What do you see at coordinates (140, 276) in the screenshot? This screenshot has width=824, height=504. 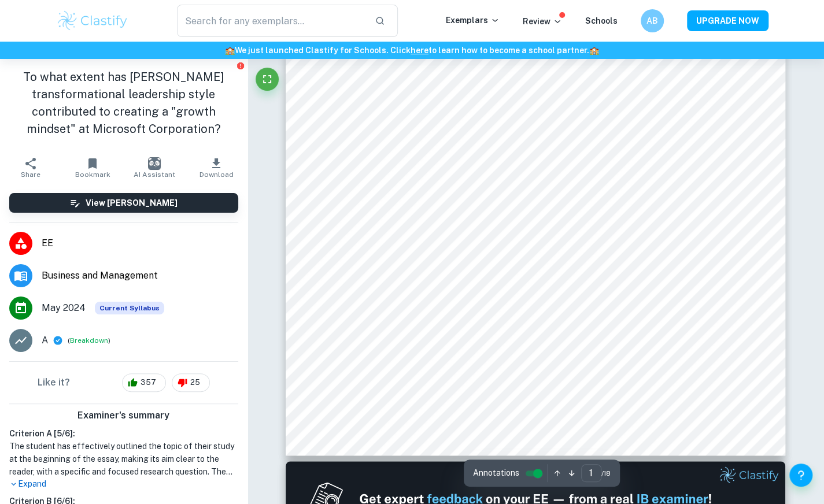 I see `span: Business and Management` at bounding box center [140, 276].